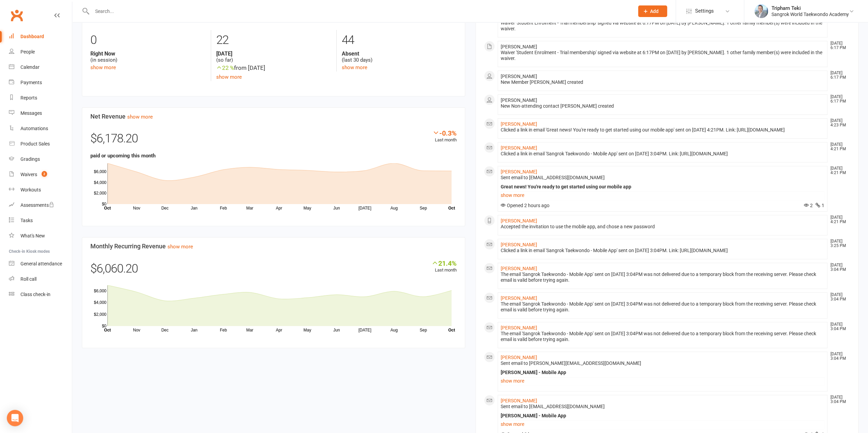 This screenshot has height=433, width=868. Describe the element at coordinates (148, 40) in the screenshot. I see `div: 0` at that location.